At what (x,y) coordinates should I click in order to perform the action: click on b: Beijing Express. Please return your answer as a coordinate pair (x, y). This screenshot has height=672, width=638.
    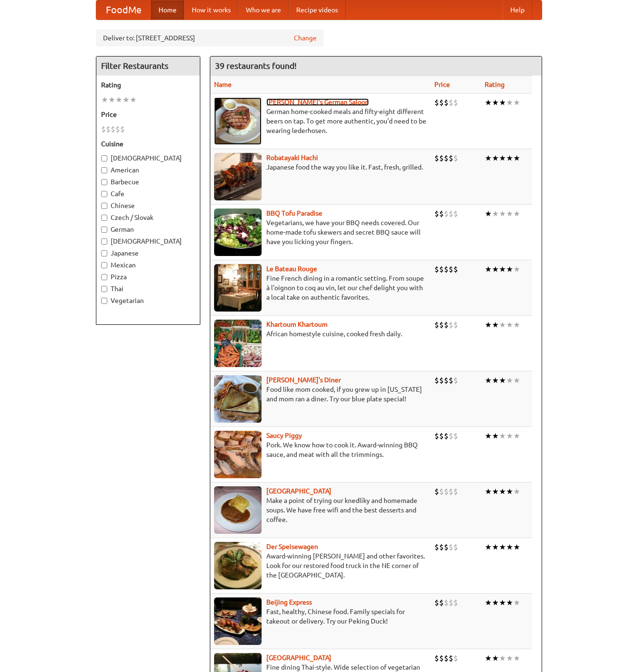
    Looking at the image, I should click on (289, 602).